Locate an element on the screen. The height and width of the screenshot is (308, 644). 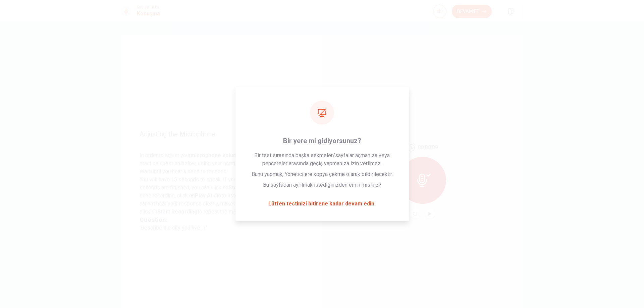
h1: Konuşma is located at coordinates (148, 14).